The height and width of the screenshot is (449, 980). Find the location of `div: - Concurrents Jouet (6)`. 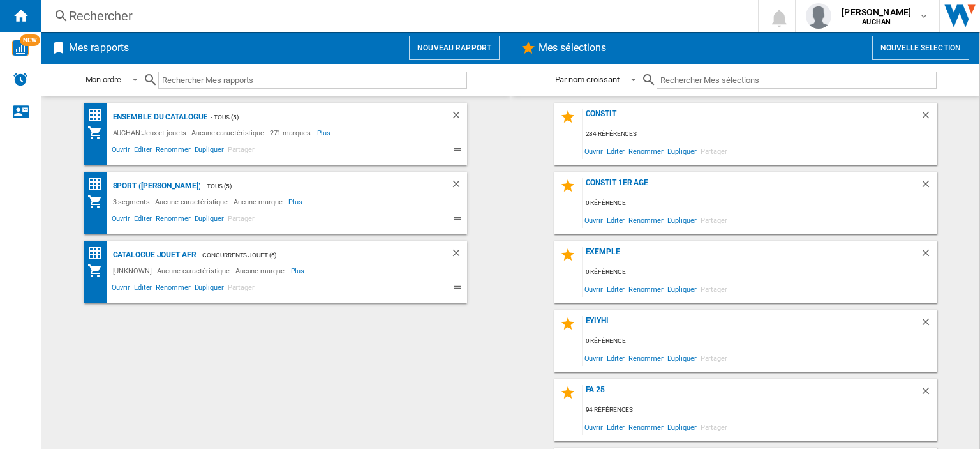

div: - Concurrents Jouet (6) is located at coordinates (311, 255).